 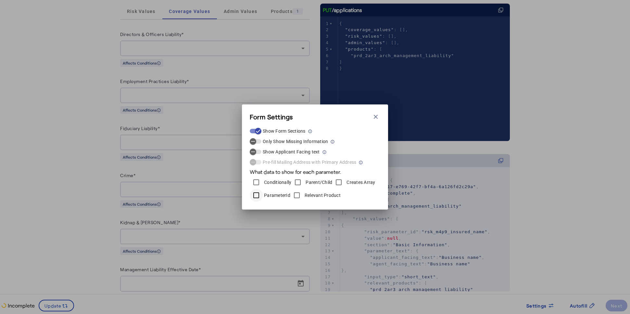 I want to click on label: Parent/Child, so click(x=318, y=182).